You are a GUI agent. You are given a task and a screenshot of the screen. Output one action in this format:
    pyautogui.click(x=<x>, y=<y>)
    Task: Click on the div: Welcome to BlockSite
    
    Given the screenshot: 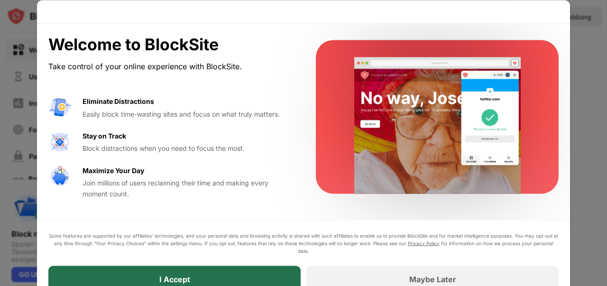 What is the action you would take?
    pyautogui.click(x=171, y=44)
    